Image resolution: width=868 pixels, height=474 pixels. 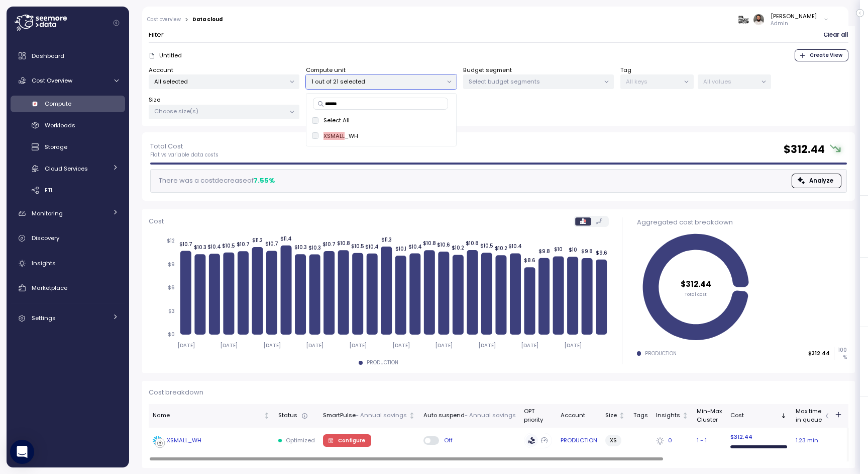 What do you see at coordinates (816, 181) in the screenshot?
I see `button: Analyze` at bounding box center [816, 181].